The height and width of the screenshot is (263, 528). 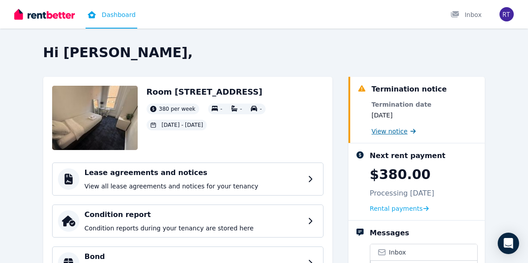 What do you see at coordinates (394, 131) in the screenshot?
I see `a: View notice` at bounding box center [394, 131].